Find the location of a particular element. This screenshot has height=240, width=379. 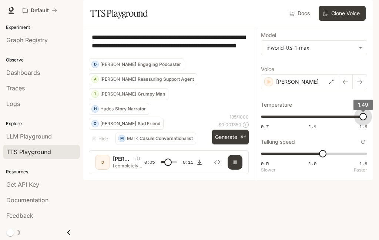

div: H is located at coordinates (95, 109).